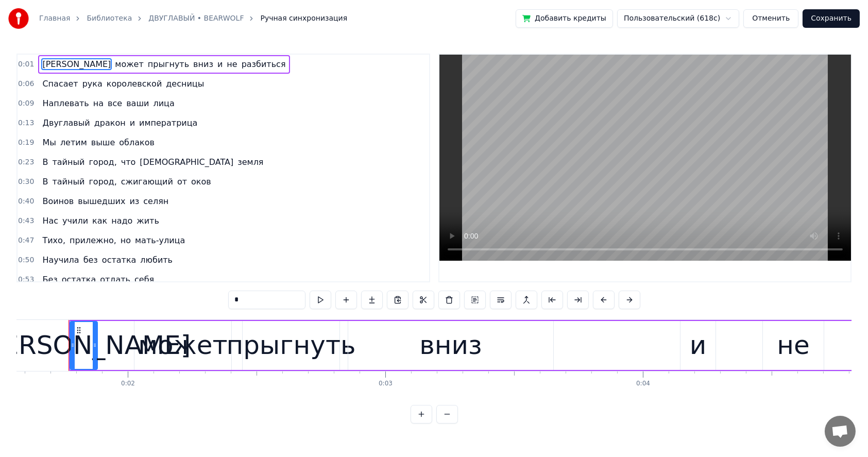  I want to click on span: дракон, so click(110, 123).